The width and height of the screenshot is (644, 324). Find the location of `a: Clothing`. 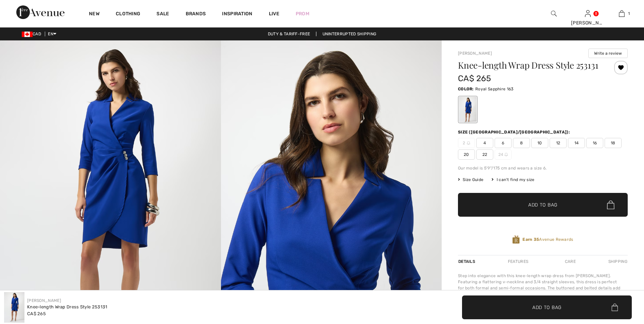

a: Clothing is located at coordinates (128, 14).